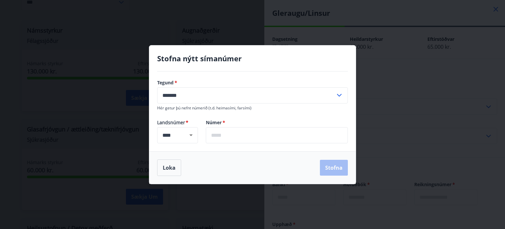  What do you see at coordinates (253, 58) in the screenshot?
I see `h4: Stofna nýtt símanúmer` at bounding box center [253, 58].